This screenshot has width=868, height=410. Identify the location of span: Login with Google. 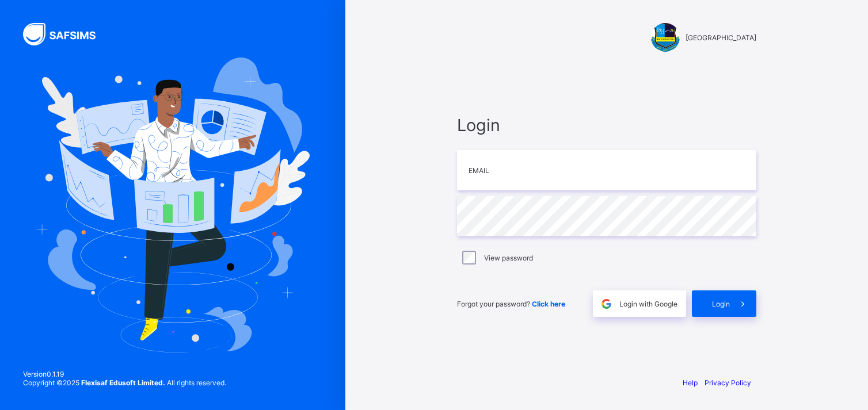
(648, 304).